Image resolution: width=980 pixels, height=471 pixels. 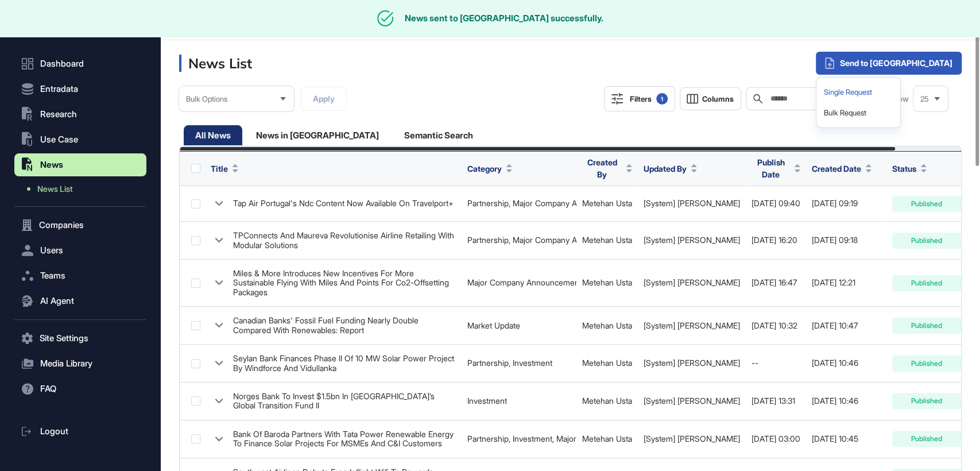 What do you see at coordinates (80, 432) in the screenshot?
I see `a: Logout` at bounding box center [80, 432].